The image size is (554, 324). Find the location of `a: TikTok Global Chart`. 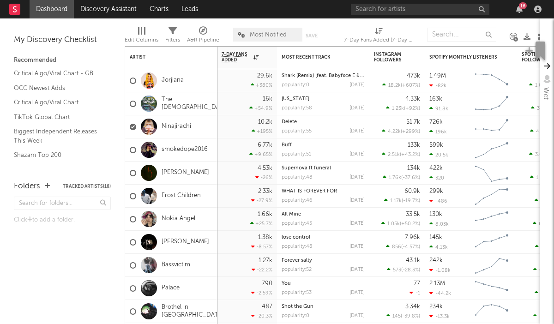

a: TikTok Global Chart is located at coordinates (58, 117).